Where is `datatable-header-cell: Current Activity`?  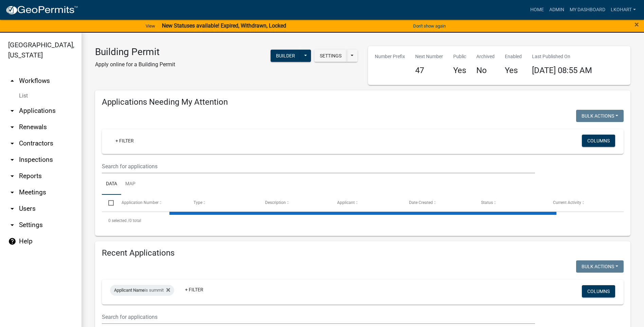 datatable-header-cell: Current Activity is located at coordinates (583, 203).